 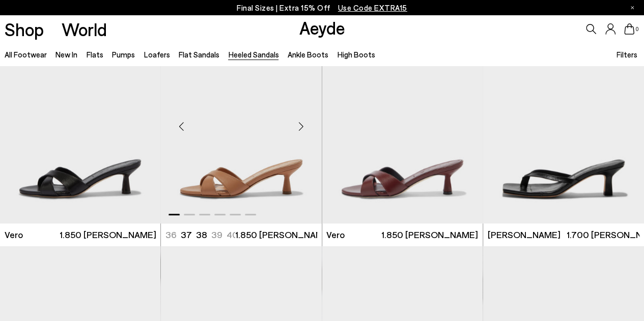 What do you see at coordinates (308, 54) in the screenshot?
I see `a: Ankle Boots` at bounding box center [308, 54].